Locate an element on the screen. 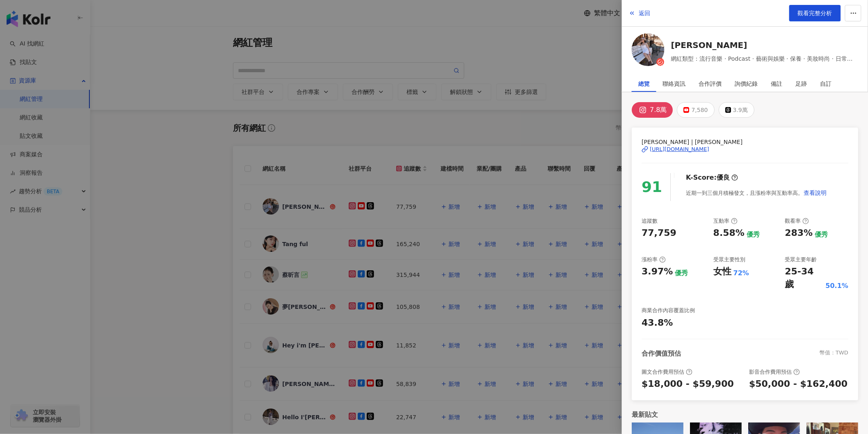 This screenshot has height=434, width=868. div: 8.58% is located at coordinates (729, 233).